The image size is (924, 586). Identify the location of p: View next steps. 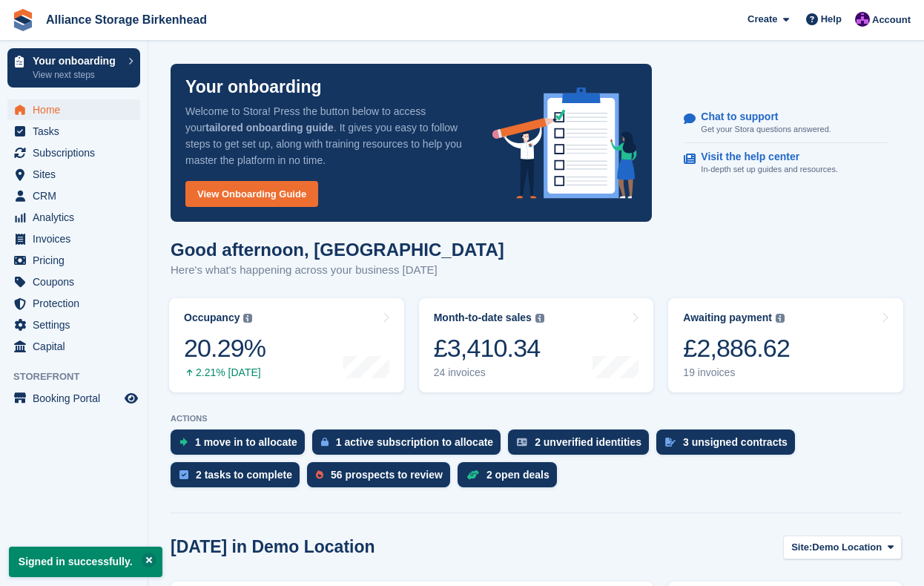
(77, 75).